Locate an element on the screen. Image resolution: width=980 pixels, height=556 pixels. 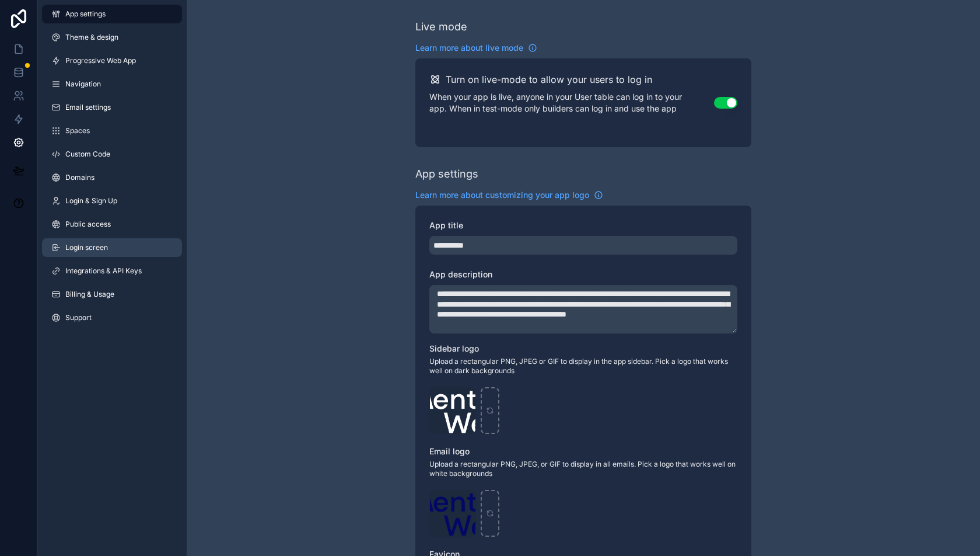
span: Sidebar logo is located at coordinates (453, 348).